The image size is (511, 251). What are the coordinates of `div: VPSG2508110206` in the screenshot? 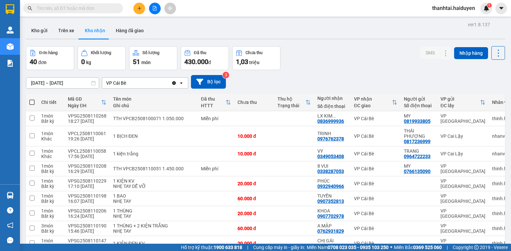 It's located at (87, 211).